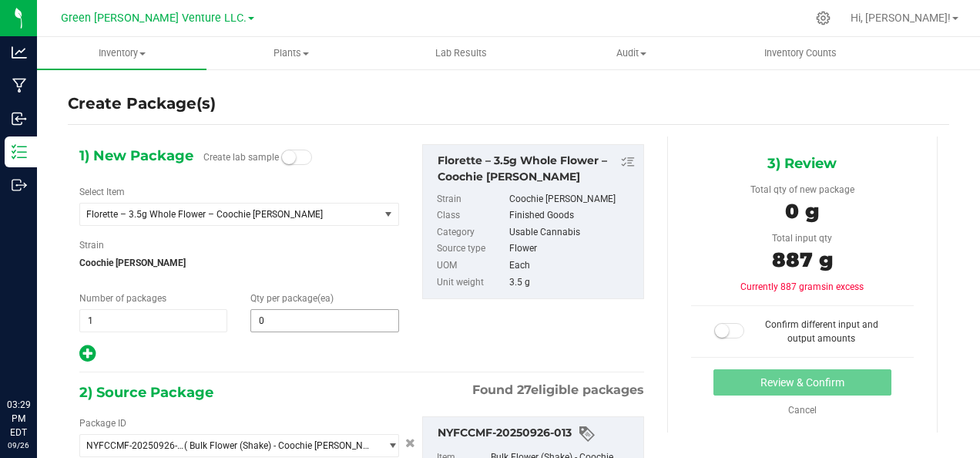 Image resolution: width=980 pixels, height=458 pixels. Describe the element at coordinates (803, 260) in the screenshot. I see `span: 887 g` at that location.